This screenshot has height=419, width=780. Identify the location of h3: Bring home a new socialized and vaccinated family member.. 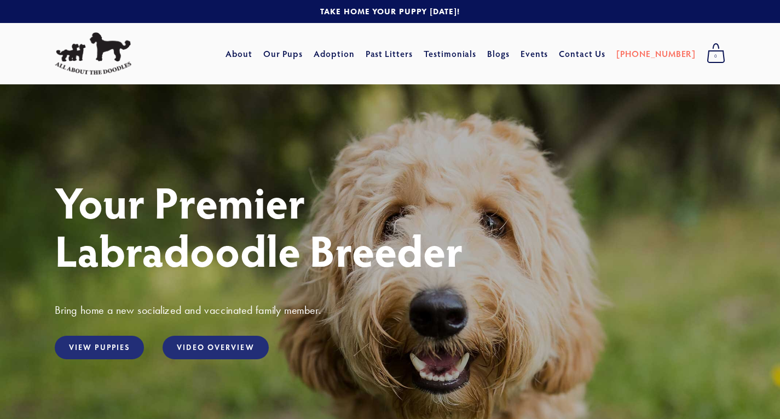
(390, 310).